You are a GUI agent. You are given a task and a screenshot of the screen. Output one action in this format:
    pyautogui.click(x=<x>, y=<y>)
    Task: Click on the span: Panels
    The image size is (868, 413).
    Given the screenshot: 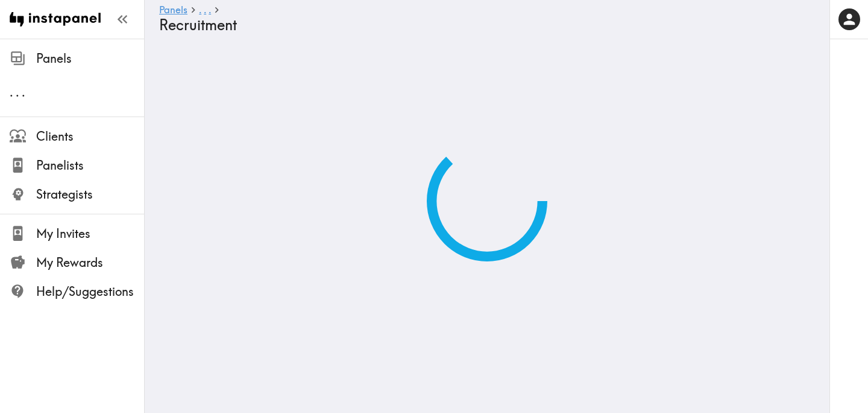 What is the action you would take?
    pyautogui.click(x=90, y=58)
    